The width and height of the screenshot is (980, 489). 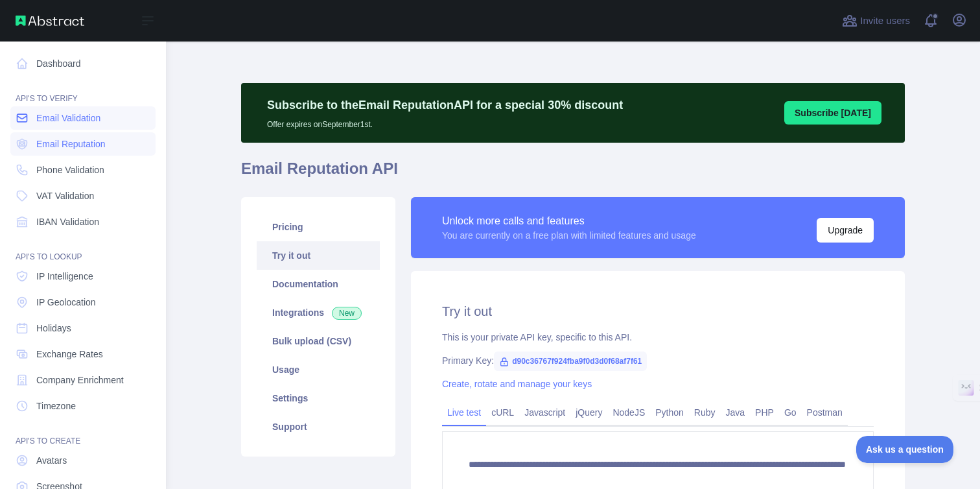 I want to click on a: Live test, so click(x=464, y=412).